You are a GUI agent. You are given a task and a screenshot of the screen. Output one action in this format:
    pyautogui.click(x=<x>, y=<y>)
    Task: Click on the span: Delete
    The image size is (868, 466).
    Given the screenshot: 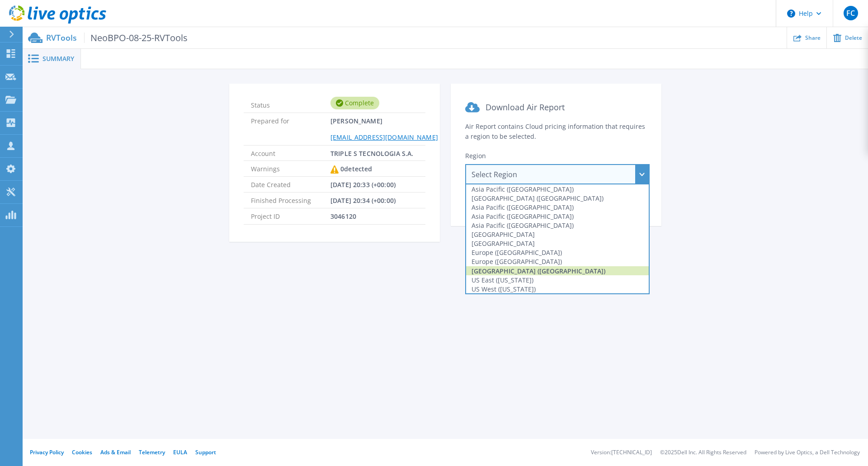 What is the action you would take?
    pyautogui.click(x=854, y=38)
    